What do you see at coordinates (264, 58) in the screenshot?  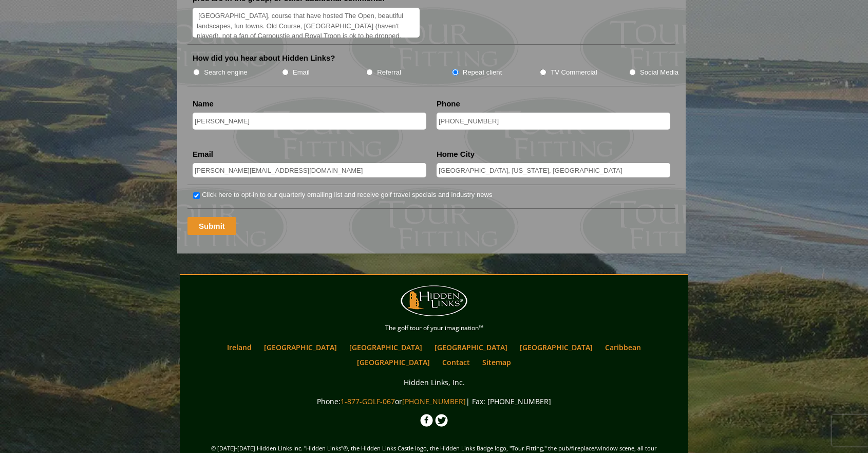 I see `label: How did you hear about Hidden Links?` at bounding box center [264, 58].